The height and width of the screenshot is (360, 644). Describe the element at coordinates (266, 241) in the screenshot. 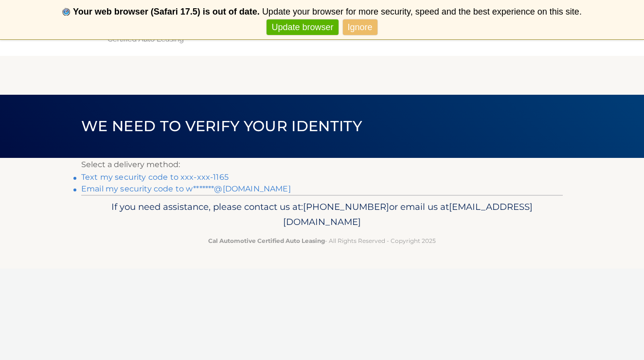

I see `strong: Cal Automotive Certified Auto Leasing` at that location.